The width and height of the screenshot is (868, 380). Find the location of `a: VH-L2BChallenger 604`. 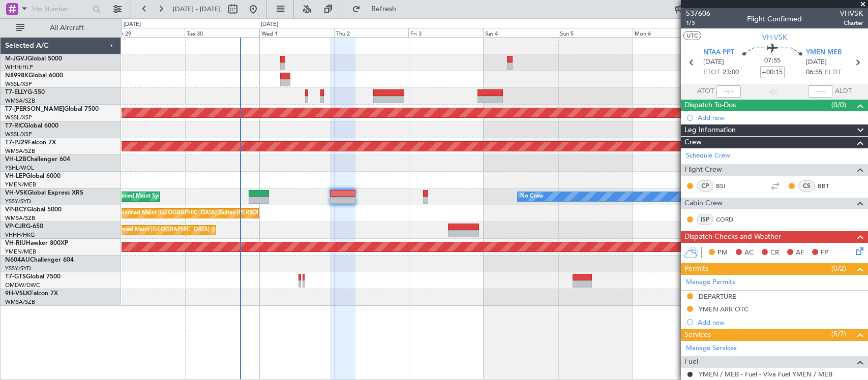

a: VH-L2BChallenger 604 is located at coordinates (38, 160).